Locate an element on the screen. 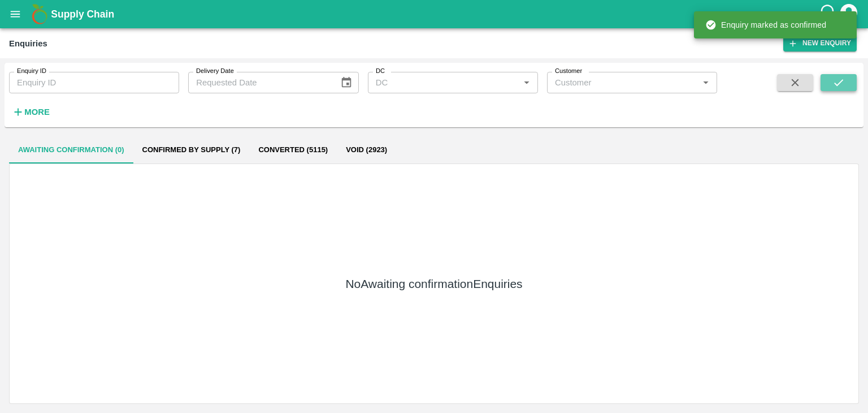 The width and height of the screenshot is (868, 413). label: Customer is located at coordinates (568, 71).